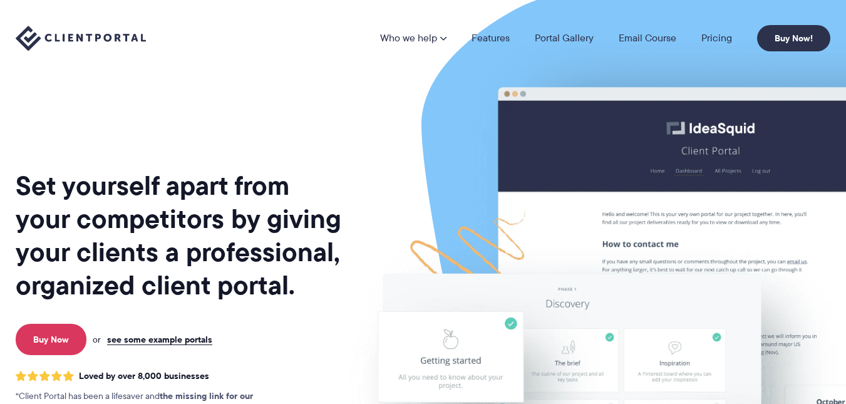 This screenshot has width=846, height=404. Describe the element at coordinates (413, 38) in the screenshot. I see `a: Who we help` at that location.